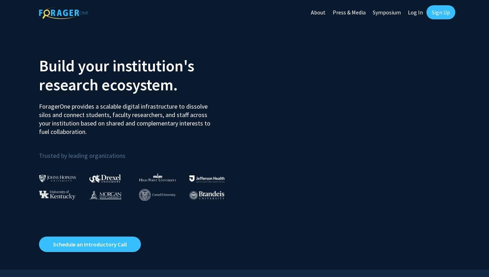 Image resolution: width=489 pixels, height=277 pixels. What do you see at coordinates (57, 195) in the screenshot?
I see `img: University of Kentucky` at bounding box center [57, 195].